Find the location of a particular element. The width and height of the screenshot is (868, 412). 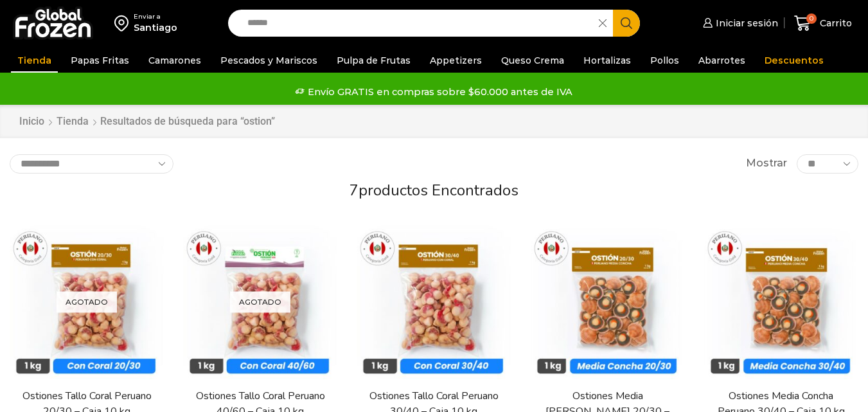

nav: Breadcrumb is located at coordinates (147, 121).